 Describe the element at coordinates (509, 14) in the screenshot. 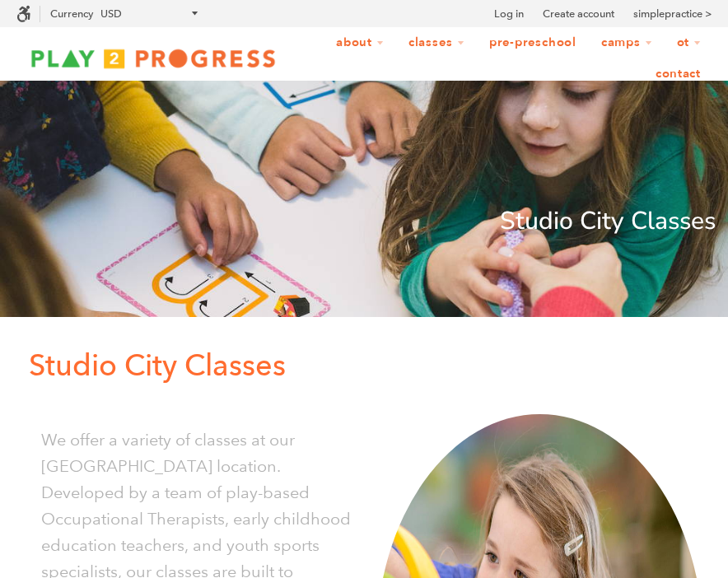

I see `a: Log in` at that location.